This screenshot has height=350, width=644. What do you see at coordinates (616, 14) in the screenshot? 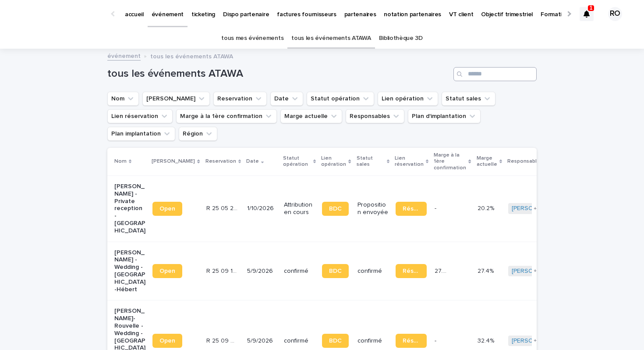
I see `div: RO` at bounding box center [616, 14].